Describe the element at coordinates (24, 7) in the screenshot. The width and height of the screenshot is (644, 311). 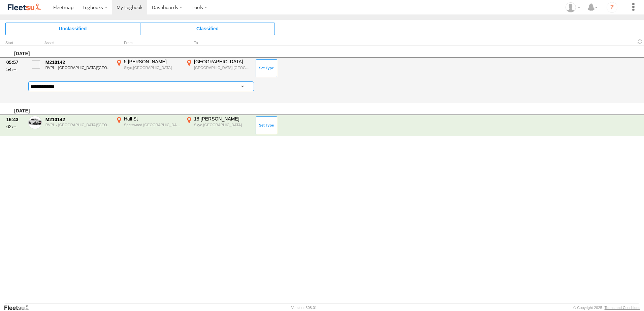
I see `img: fleetsu-logo-horizontal.svg` at that location.